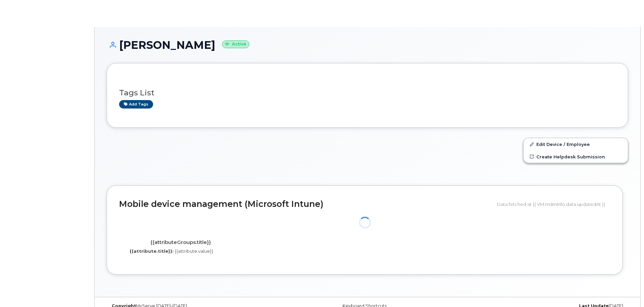 The height and width of the screenshot is (307, 644). What do you see at coordinates (576, 157) in the screenshot?
I see `a: Create Helpdesk Submission` at bounding box center [576, 157].